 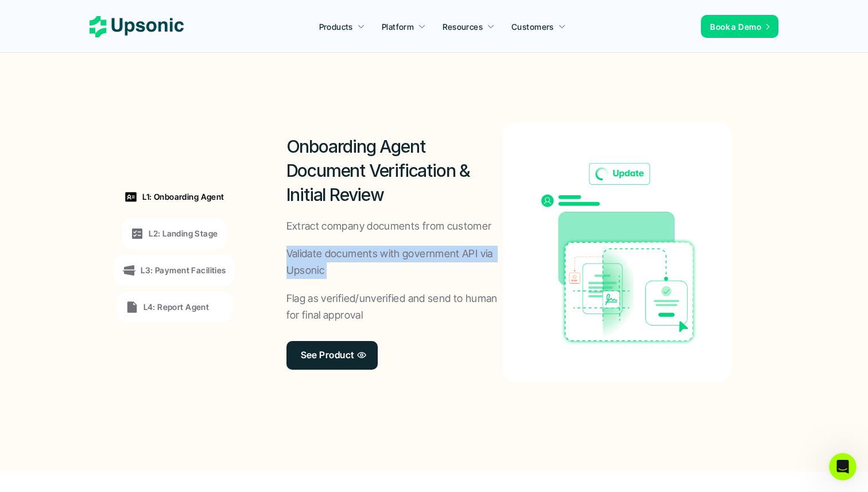 I want to click on p: Book a Demo, so click(x=735, y=26).